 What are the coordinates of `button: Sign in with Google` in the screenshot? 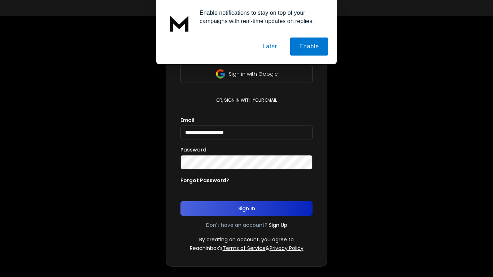 It's located at (246, 74).